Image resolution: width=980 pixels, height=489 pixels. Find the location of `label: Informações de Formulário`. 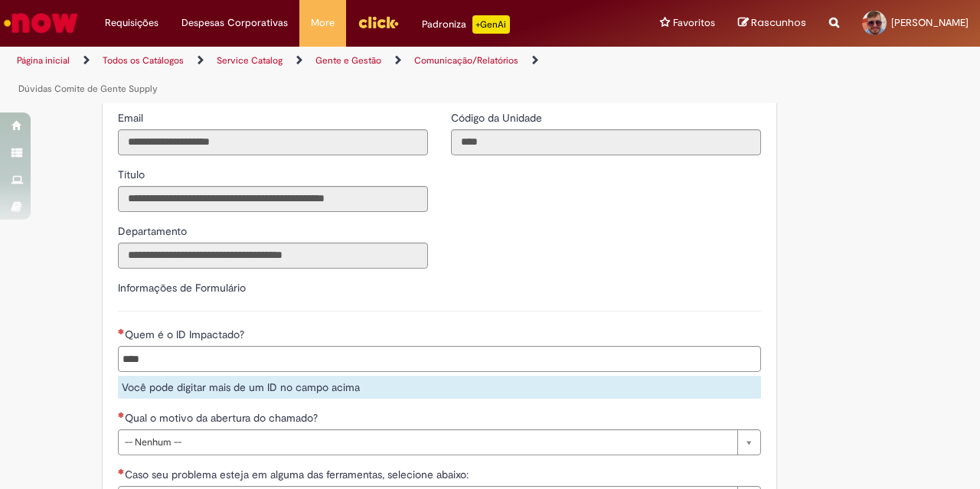

label: Informações de Formulário is located at coordinates (181, 288).